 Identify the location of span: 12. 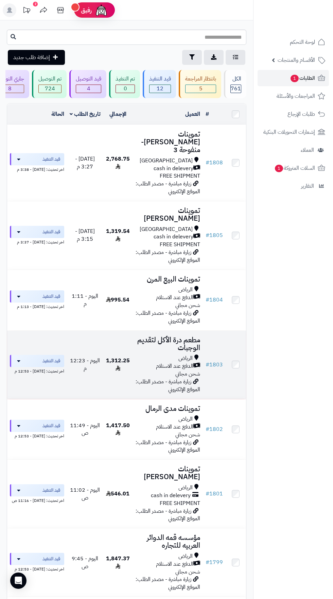
(160, 89).